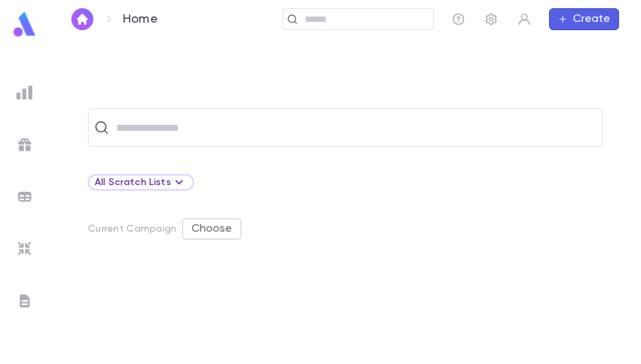 This screenshot has height=364, width=641. Describe the element at coordinates (25, 92) in the screenshot. I see `img: reports_grey.c525e4749d1bce6a11f5fe2a8de1b229.svg` at that location.